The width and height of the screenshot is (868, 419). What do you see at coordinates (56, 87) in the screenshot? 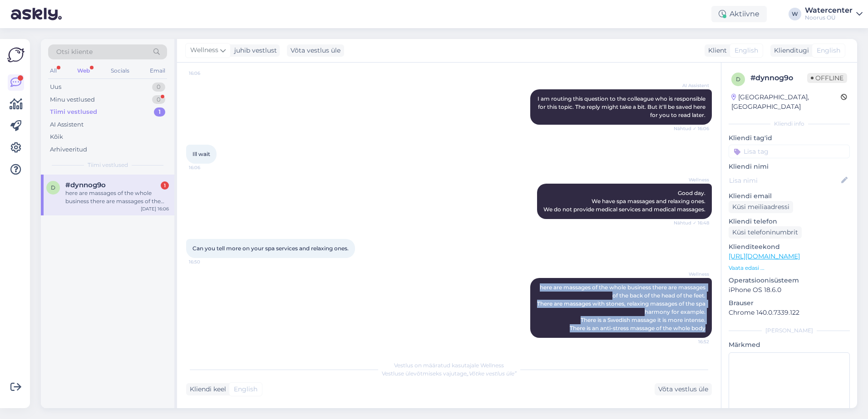
I see `div: Uus` at bounding box center [56, 87].